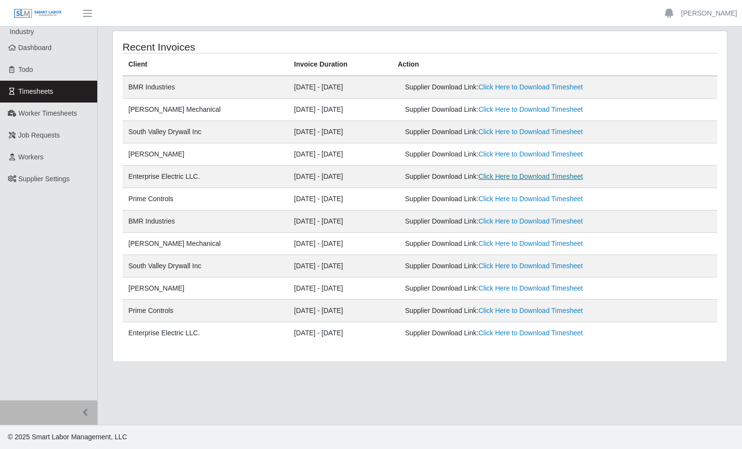 The width and height of the screenshot is (742, 449). What do you see at coordinates (242, 47) in the screenshot?
I see `h4: Recent Invoices` at bounding box center [242, 47].